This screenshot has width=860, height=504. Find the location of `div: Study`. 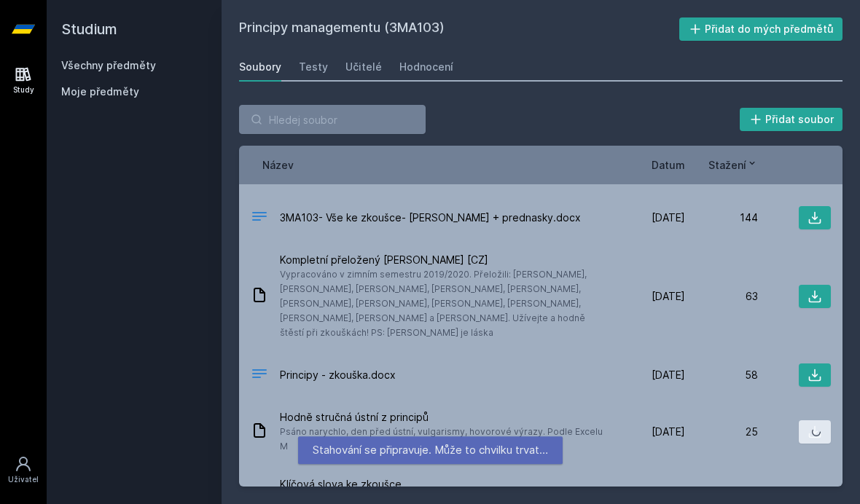

div: Study is located at coordinates (23, 89).